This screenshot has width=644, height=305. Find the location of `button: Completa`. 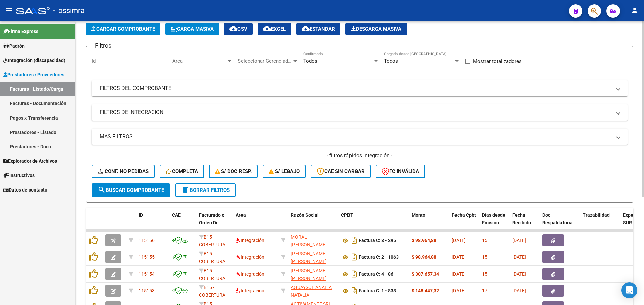

button: Completa is located at coordinates (182, 172).